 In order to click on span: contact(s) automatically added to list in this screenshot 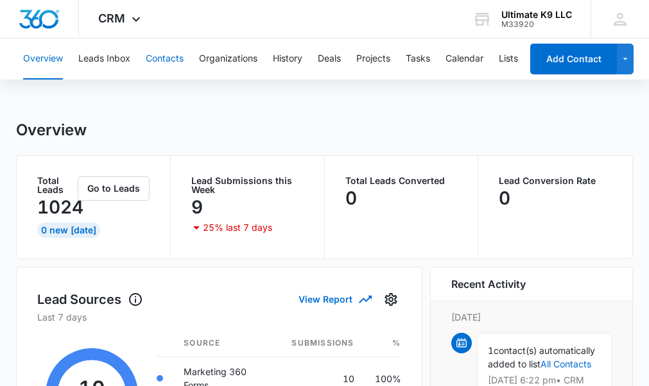, I will do `click(541, 357)`.